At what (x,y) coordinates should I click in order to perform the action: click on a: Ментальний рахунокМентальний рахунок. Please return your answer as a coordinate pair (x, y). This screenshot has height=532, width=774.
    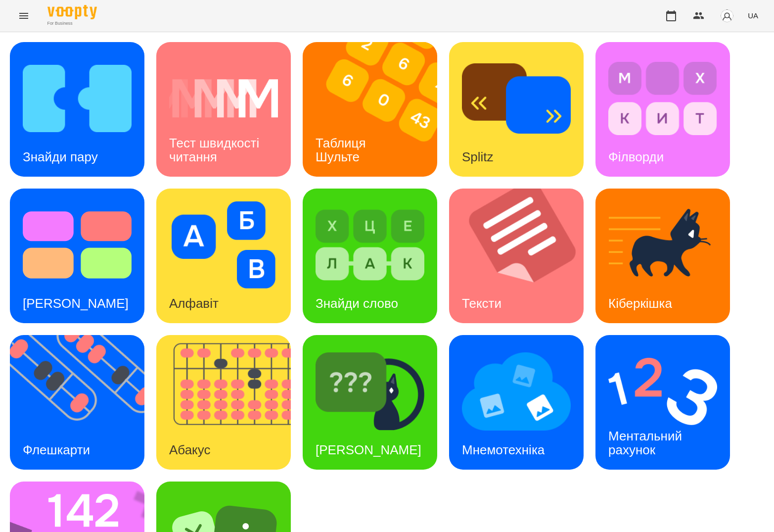
    Looking at the image, I should click on (663, 402).